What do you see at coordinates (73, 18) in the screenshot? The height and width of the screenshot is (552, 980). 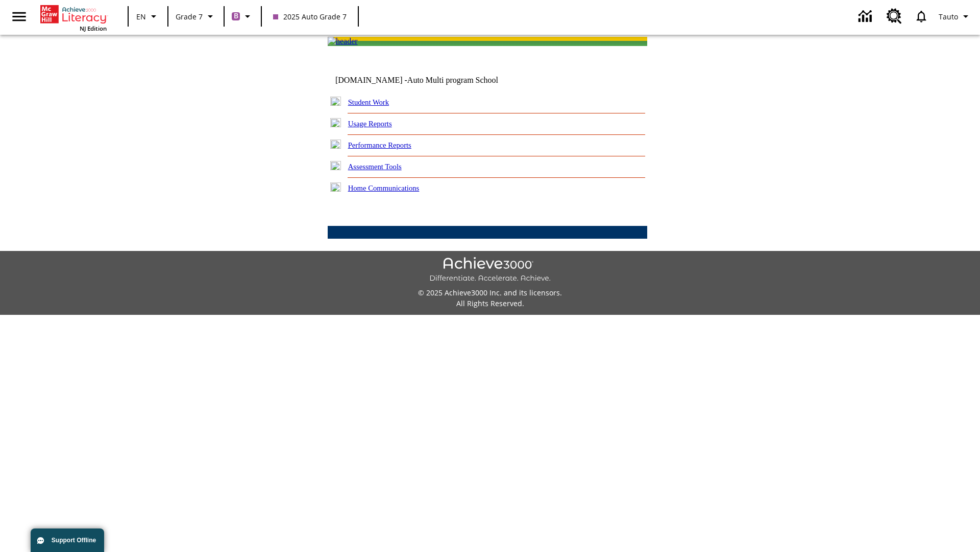 I see `div: Home` at bounding box center [73, 18].